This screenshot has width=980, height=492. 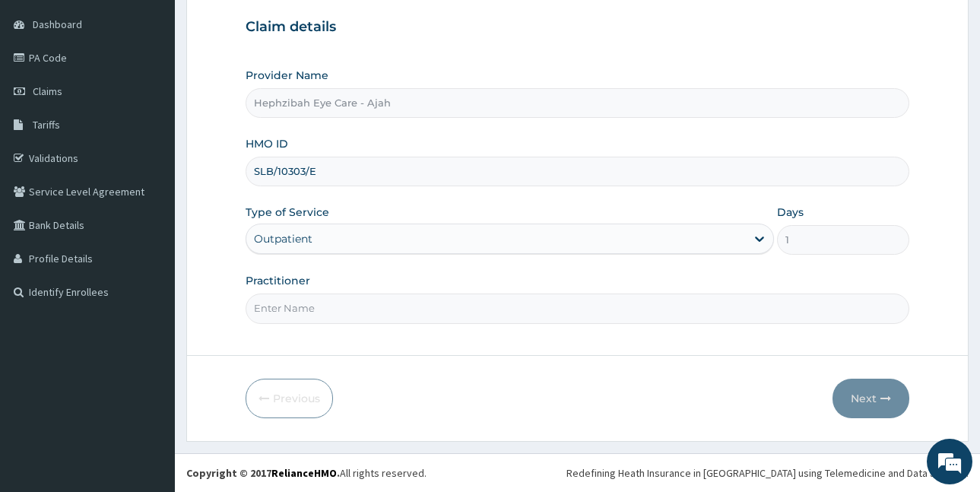 What do you see at coordinates (287, 212) in the screenshot?
I see `label: Type of Service` at bounding box center [287, 212].